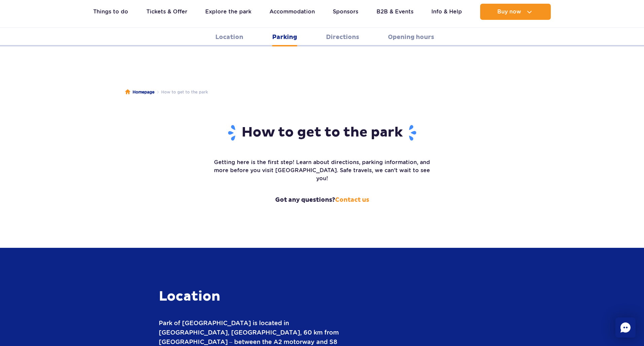 The image size is (644, 346). I want to click on p: Getting here is the first step! Learn about directions, parking information, and more before you ..., so click(322, 170).